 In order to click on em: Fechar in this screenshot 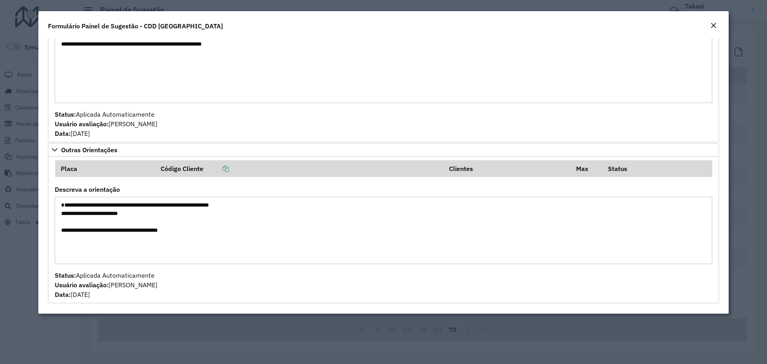, I will do `click(714, 26)`.